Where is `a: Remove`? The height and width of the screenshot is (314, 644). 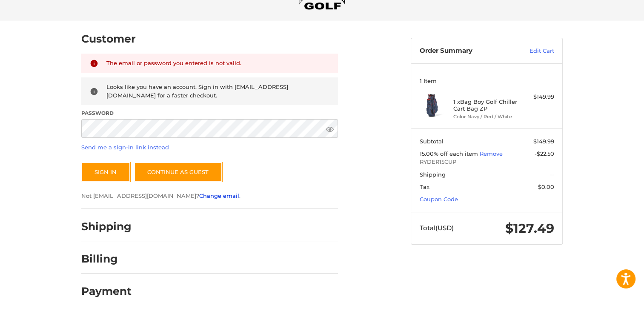 a: Remove is located at coordinates (491, 154).